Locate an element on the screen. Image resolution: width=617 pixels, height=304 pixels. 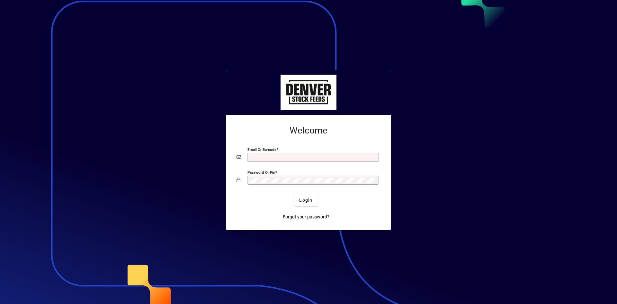
button: Login is located at coordinates (306, 200).